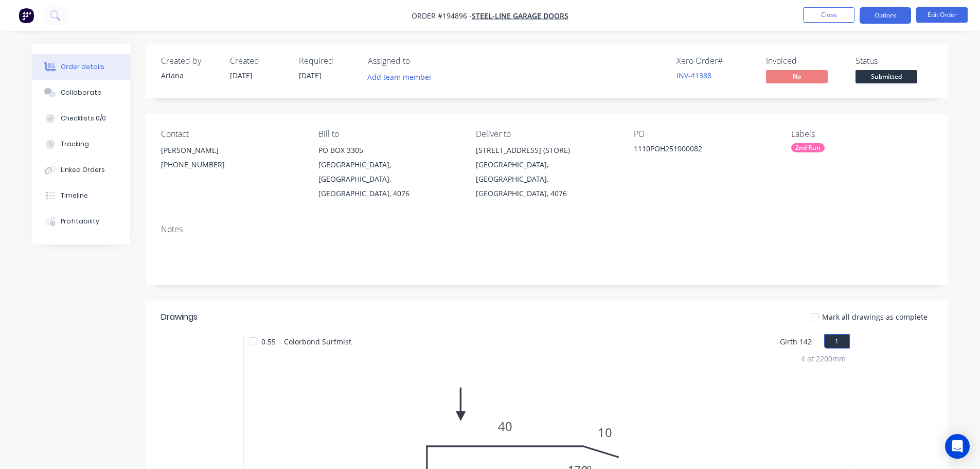 The width and height of the screenshot is (980, 469). Describe the element at coordinates (81, 196) in the screenshot. I see `button: Timeline` at that location.